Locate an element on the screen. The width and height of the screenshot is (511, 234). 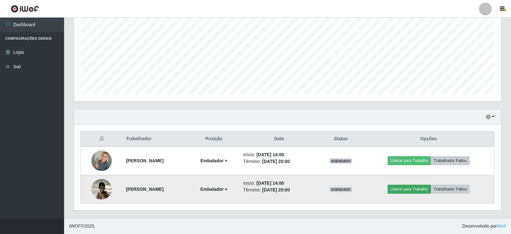
img: 1752573650429.jpeg is located at coordinates (102, 161).